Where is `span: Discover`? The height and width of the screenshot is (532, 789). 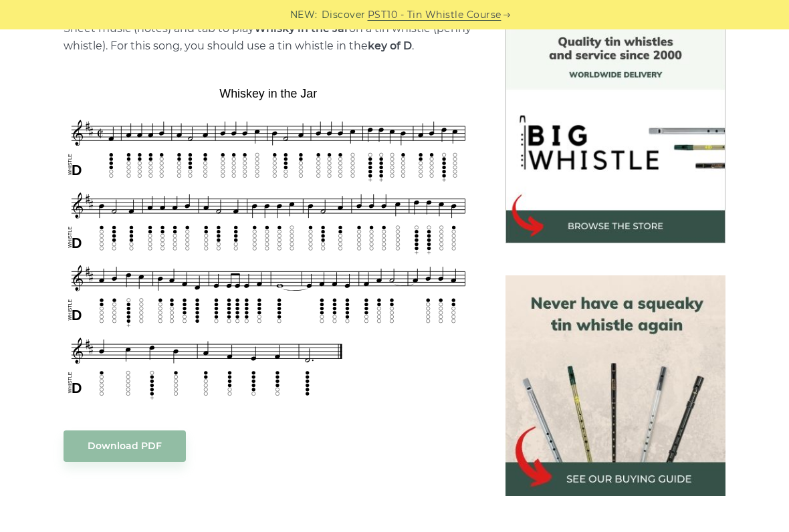
span: Discover is located at coordinates (344, 15).